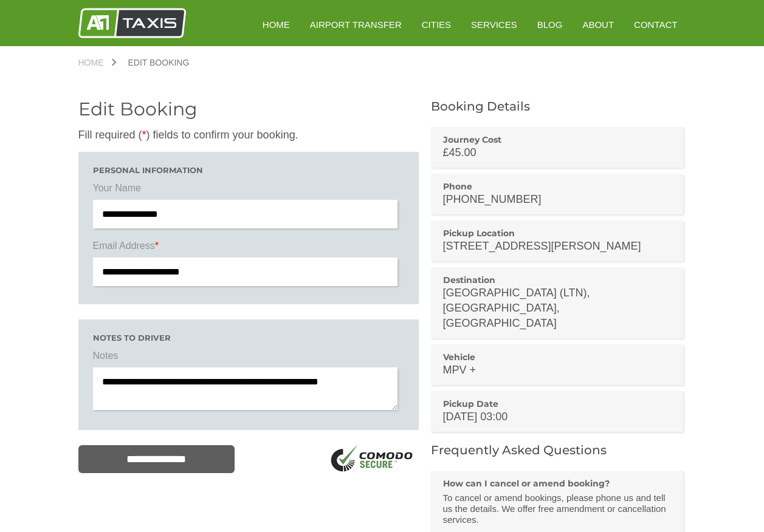 Image resolution: width=764 pixels, height=532 pixels. Describe the element at coordinates (557, 509) in the screenshot. I see `p: To cancel or amend bookings, please phone us and tell us the details. We offer free amendment or ...` at that location.